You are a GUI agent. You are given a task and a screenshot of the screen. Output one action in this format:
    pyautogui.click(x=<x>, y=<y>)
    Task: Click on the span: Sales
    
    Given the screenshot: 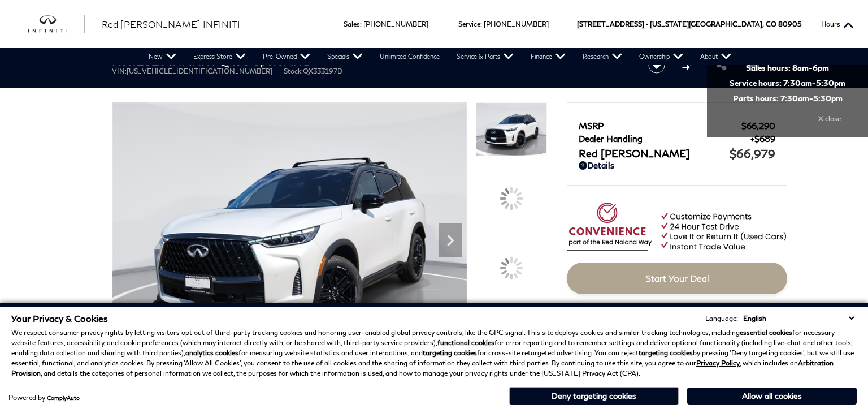 What is the action you would take?
    pyautogui.click(x=351, y=23)
    